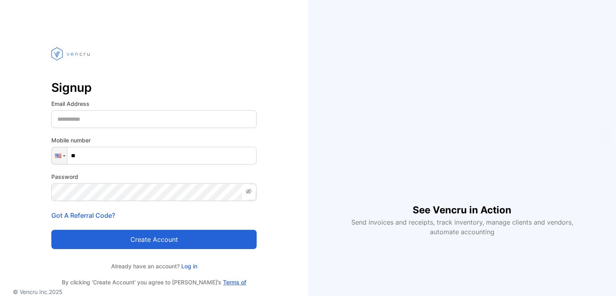 The image size is (616, 296). Describe the element at coordinates (154, 176) in the screenshot. I see `label: Password` at that location.